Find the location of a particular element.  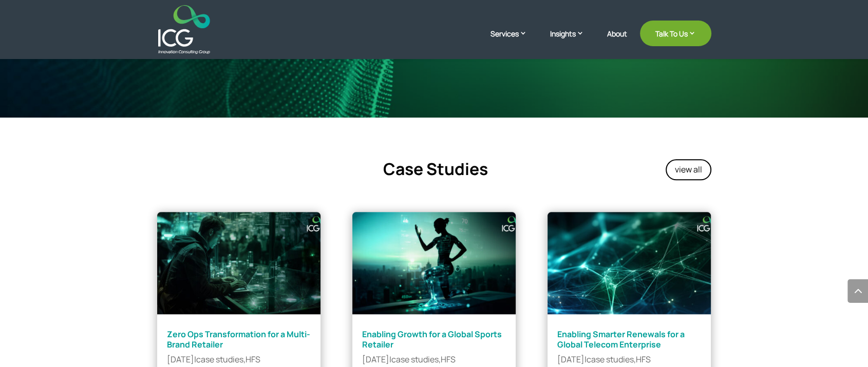

img: website_grey.svg is located at coordinates (20, 31).